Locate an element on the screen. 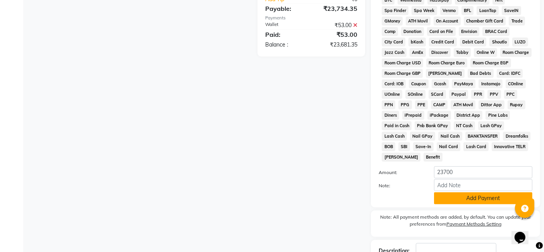 The width and height of the screenshot is (544, 252). span: PPG is located at coordinates (405, 104).